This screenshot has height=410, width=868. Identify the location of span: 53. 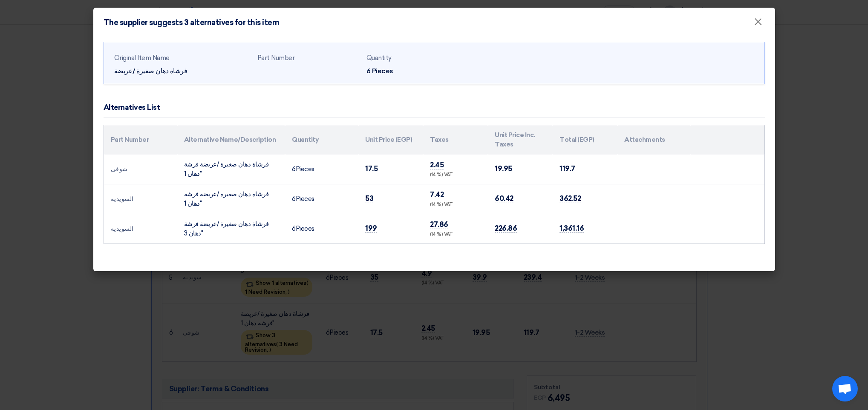
(369, 198).